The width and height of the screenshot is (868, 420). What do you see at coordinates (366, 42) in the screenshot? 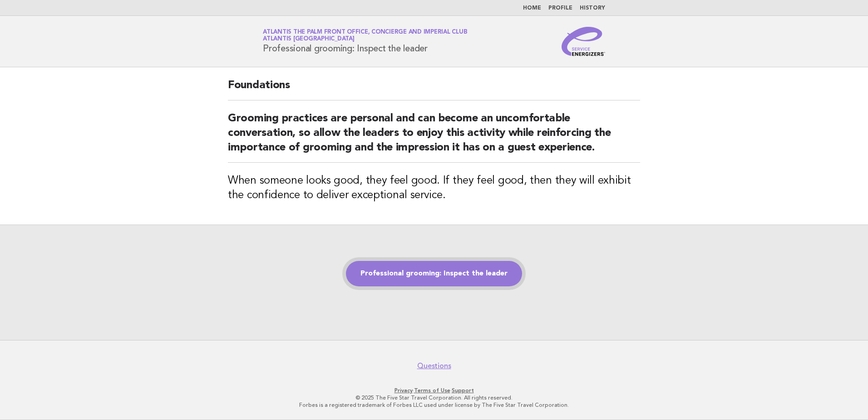
I see `h1: Professional grooming: Inspect the leader` at bounding box center [366, 42].